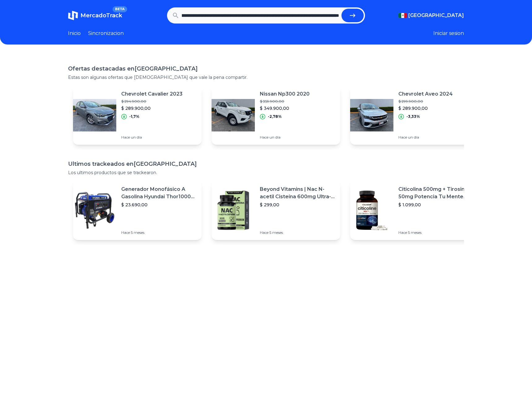  I want to click on p: Los ultimos productos que se trackearon., so click(266, 172).